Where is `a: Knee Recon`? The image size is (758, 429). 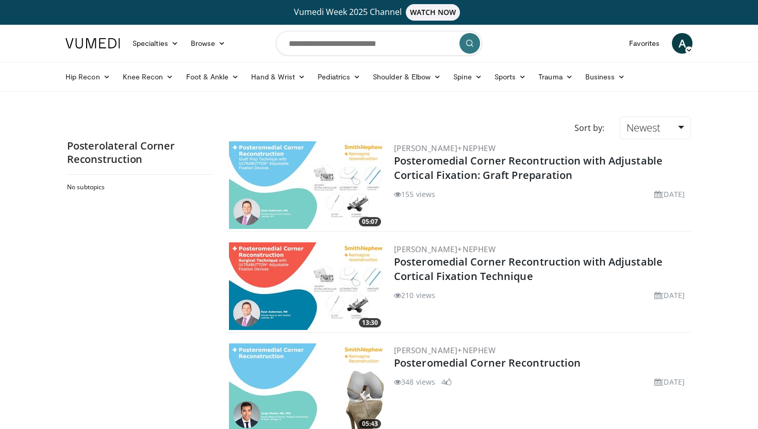
a: Knee Recon is located at coordinates (148, 77).